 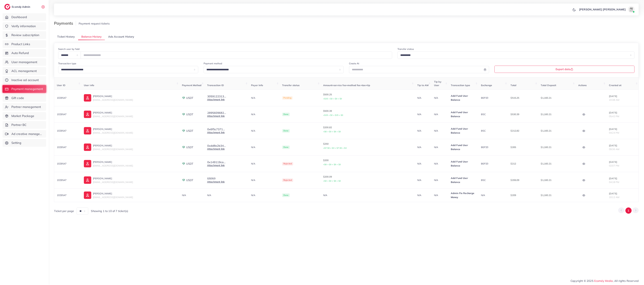 What do you see at coordinates (523, 98) in the screenshot?
I see `p: $515.25` at bounding box center [523, 98].